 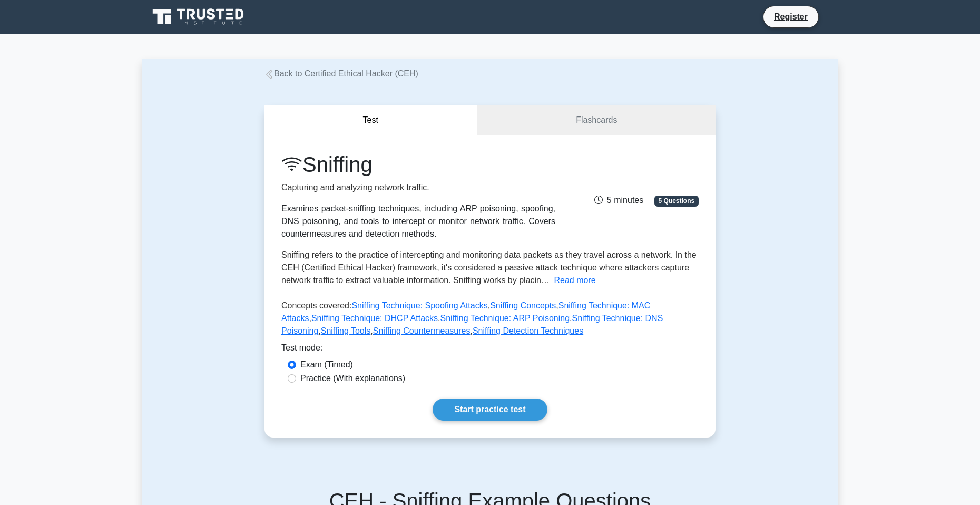 I want to click on p: Concepts covered: , , , , , , , ,, so click(x=490, y=321).